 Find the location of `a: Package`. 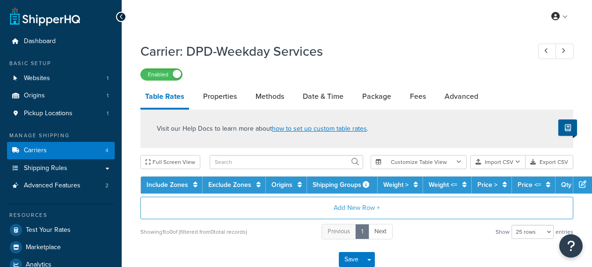

a: Package is located at coordinates (376, 96).